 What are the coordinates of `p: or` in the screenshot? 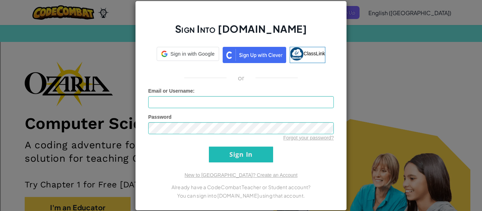 It's located at (241, 78).